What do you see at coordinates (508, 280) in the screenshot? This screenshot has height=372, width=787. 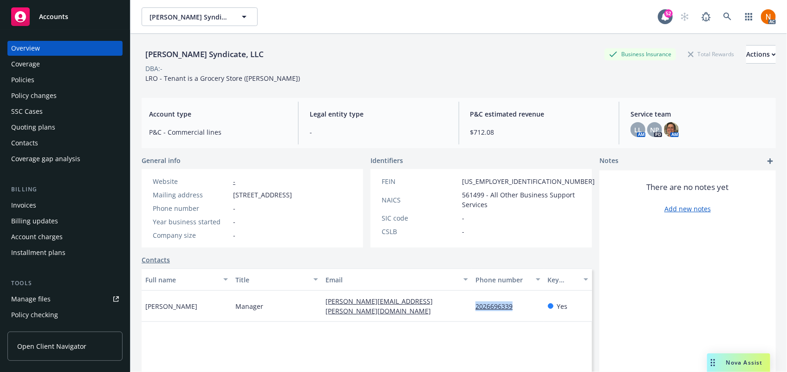 I see `button: Phone number` at bounding box center [508, 280].